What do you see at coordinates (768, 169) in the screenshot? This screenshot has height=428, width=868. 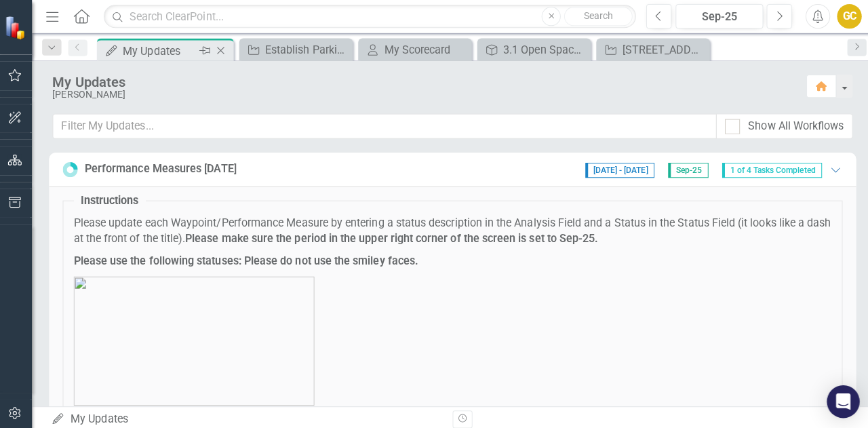 I see `span: 1 of 4 Tasks Completed` at bounding box center [768, 169].